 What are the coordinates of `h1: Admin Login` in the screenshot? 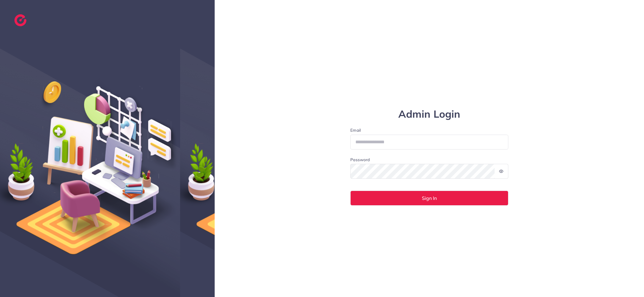 It's located at (429, 114).